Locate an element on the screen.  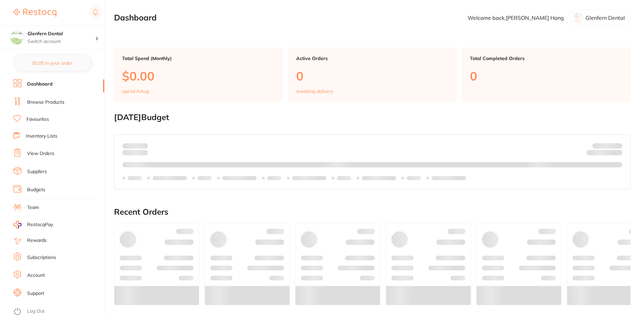
span: RestocqPay is located at coordinates (40, 224).